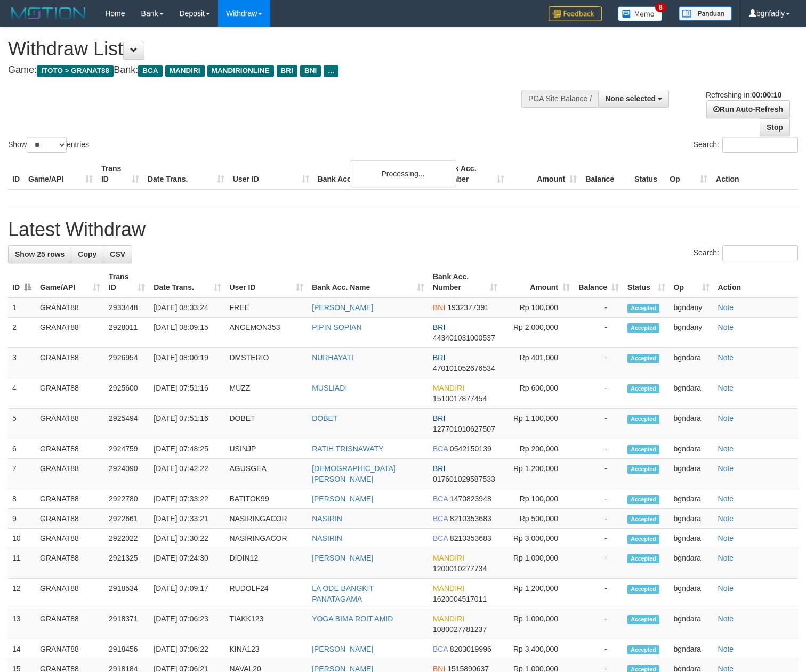  Describe the element at coordinates (266, 282) in the screenshot. I see `th: User ID: activate to sort column ascending` at that location.